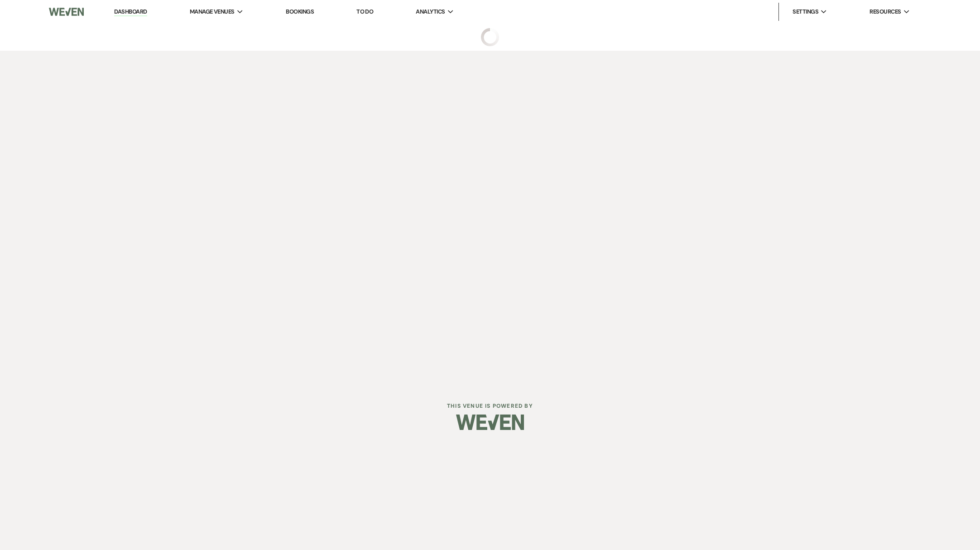  What do you see at coordinates (886, 12) in the screenshot?
I see `span: Resources` at bounding box center [886, 12].